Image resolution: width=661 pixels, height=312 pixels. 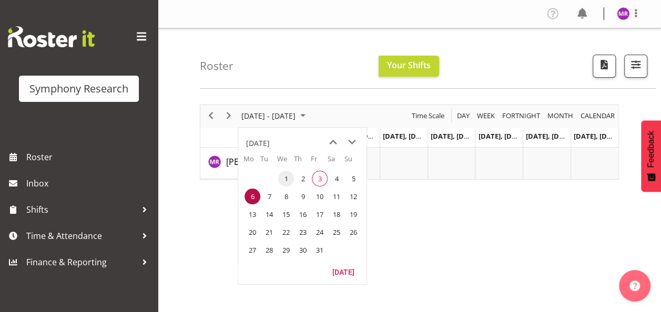 I want to click on th: Fr, so click(x=319, y=162).